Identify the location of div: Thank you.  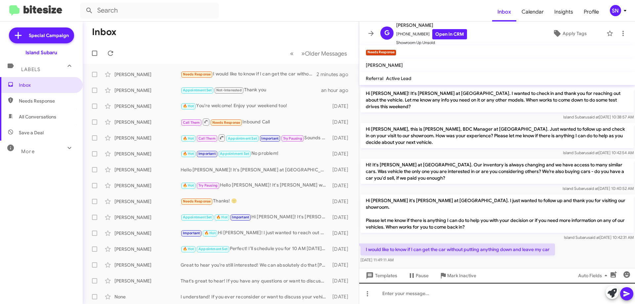
(251, 90).